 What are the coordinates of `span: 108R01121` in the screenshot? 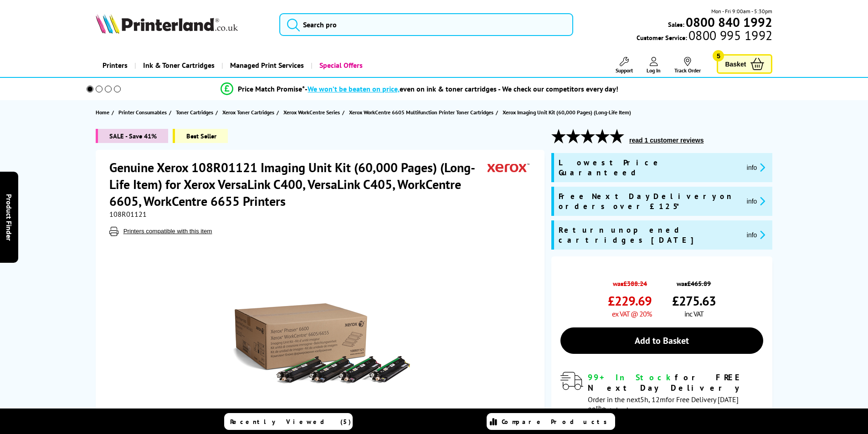 It's located at (128, 214).